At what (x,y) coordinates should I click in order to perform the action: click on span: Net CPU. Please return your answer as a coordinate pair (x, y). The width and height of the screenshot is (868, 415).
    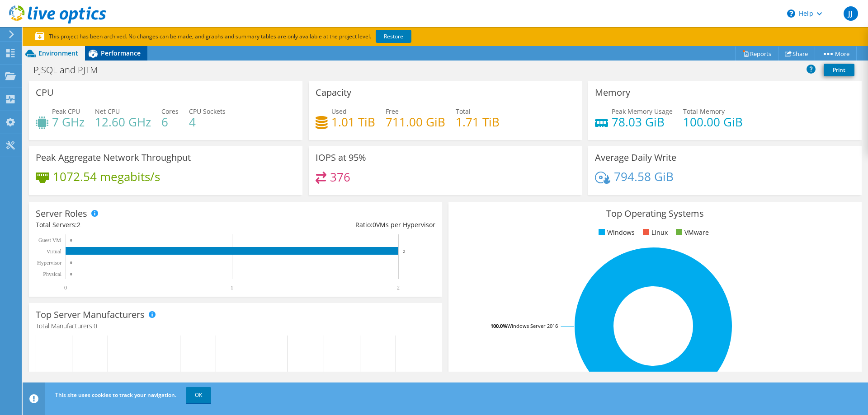
    Looking at the image, I should click on (107, 111).